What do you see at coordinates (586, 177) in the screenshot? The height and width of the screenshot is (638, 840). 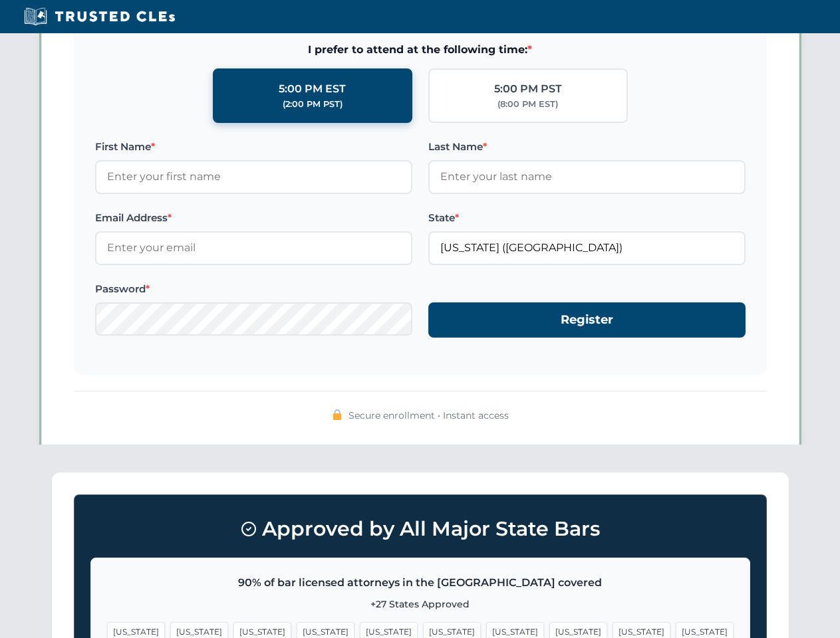 I see `input: Enter your last name` at bounding box center [586, 177].